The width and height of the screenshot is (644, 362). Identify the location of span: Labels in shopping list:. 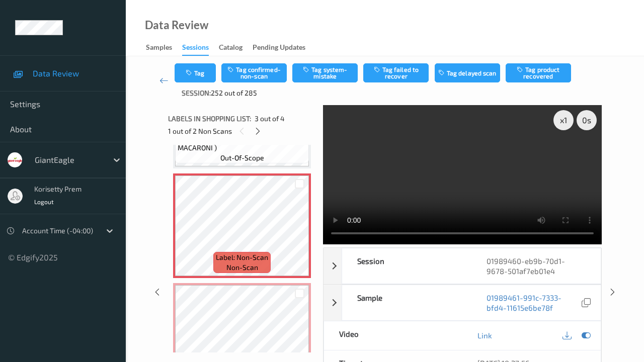
(209, 118).